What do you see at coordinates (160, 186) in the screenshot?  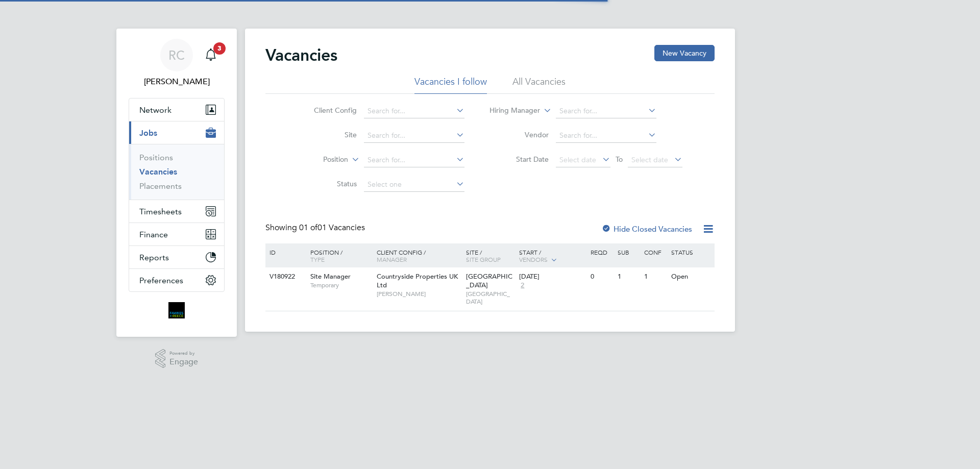 I see `a: Placements` at bounding box center [160, 186].